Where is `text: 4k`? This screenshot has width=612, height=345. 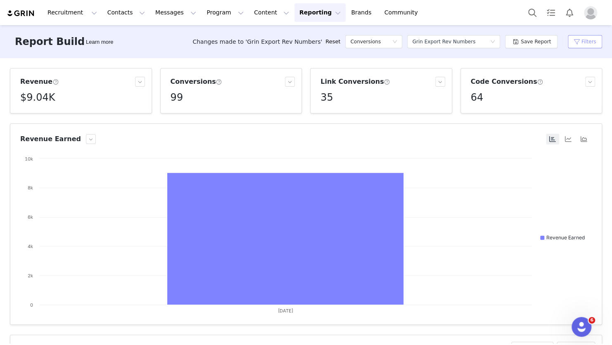 text: 4k is located at coordinates (30, 246).